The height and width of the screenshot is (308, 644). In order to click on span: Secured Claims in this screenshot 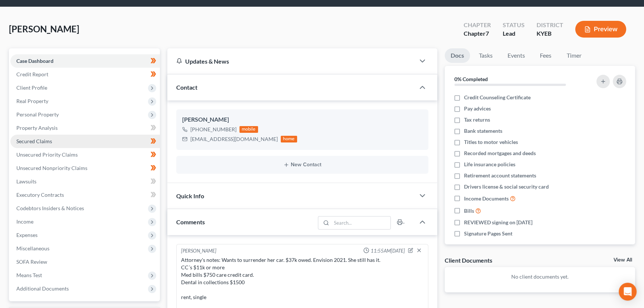, I will do `click(34, 141)`.